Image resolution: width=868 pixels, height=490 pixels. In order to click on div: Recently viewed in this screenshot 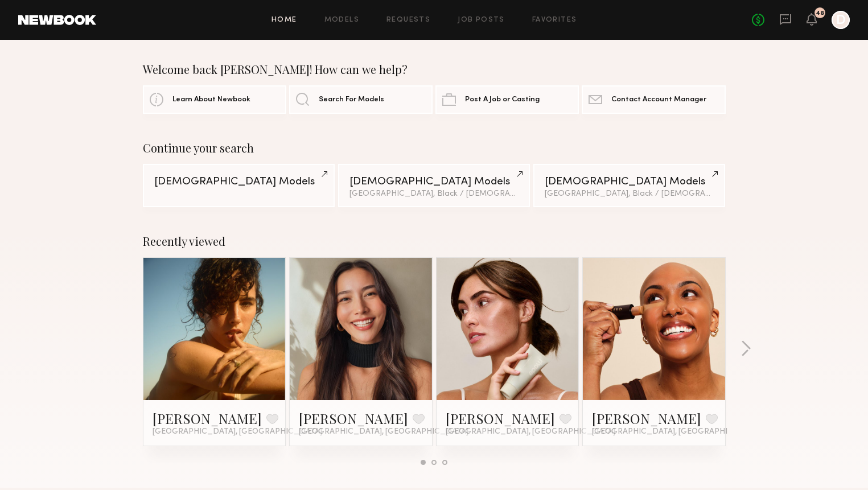, I will do `click(435, 241)`.